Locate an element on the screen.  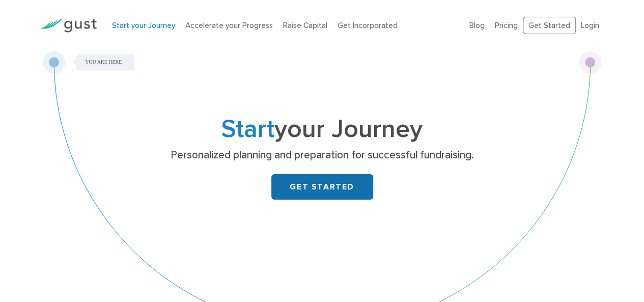
a: Raise Capital is located at coordinates (305, 26).